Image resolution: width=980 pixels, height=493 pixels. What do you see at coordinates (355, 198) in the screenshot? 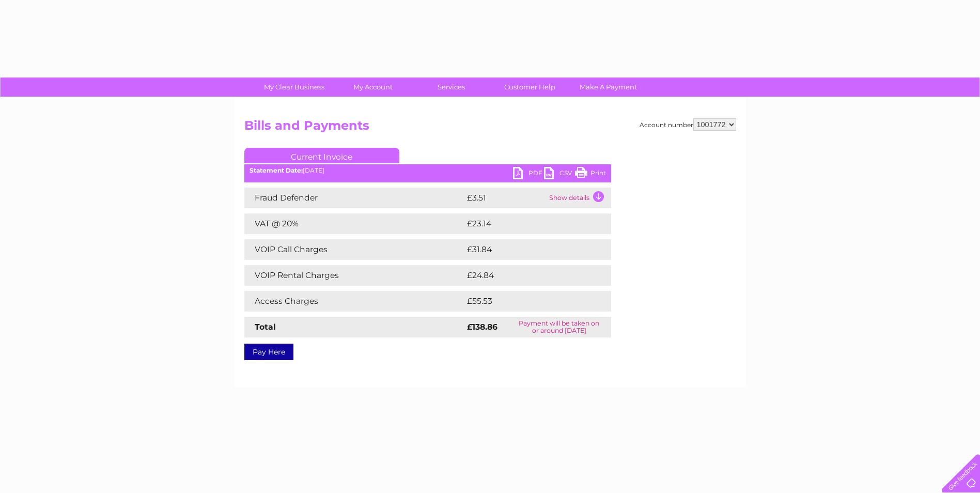
I see `td: Fraud Defender` at bounding box center [355, 198].